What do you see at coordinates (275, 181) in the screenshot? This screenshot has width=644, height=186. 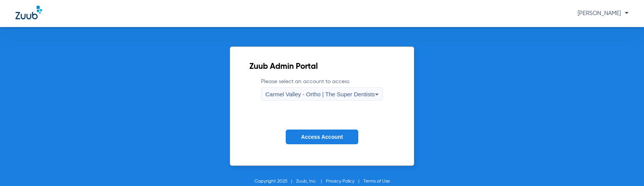 I see `li: Copyright 2025` at bounding box center [275, 181].